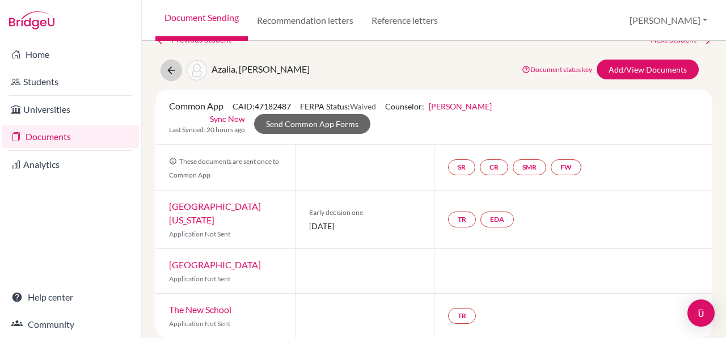 This screenshot has width=726, height=338. What do you see at coordinates (338, 106) in the screenshot?
I see `span: FERPA Status:` at bounding box center [338, 106].